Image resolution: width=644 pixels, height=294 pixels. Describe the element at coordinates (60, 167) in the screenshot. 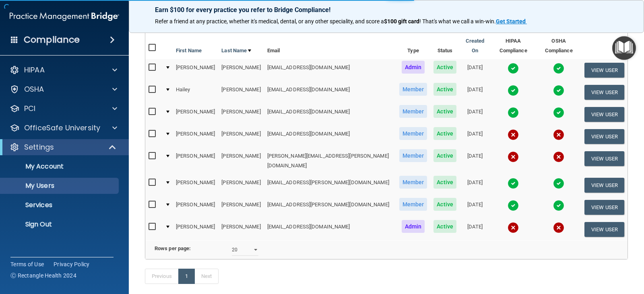

I see `p: My Account` at that location.